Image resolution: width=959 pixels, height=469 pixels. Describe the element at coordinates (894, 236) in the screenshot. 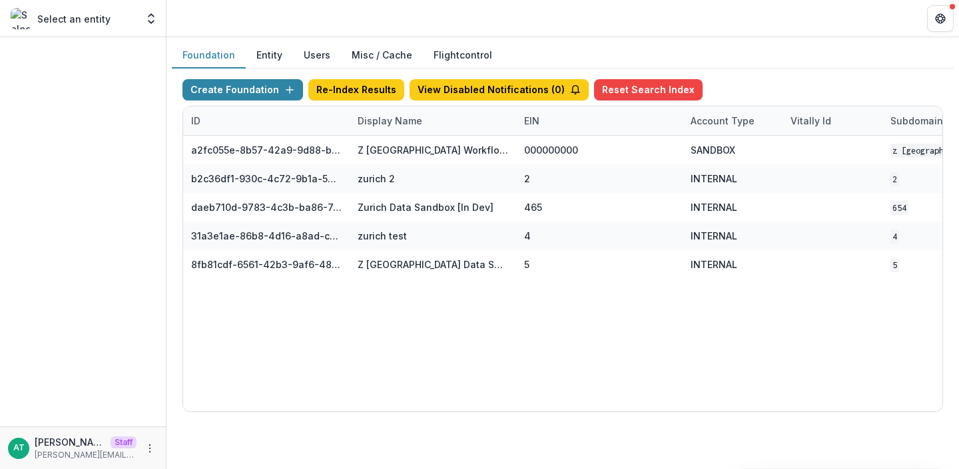

I see `code: 4` at that location.